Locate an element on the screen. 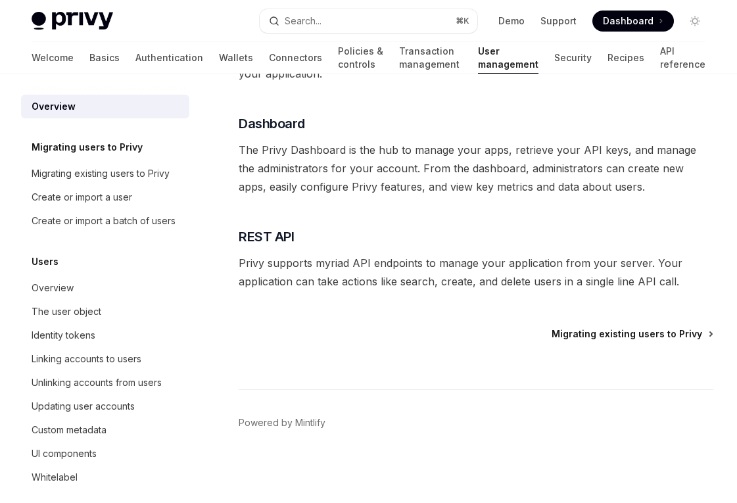 This screenshot has width=737, height=503. h5: Users is located at coordinates (45, 262).